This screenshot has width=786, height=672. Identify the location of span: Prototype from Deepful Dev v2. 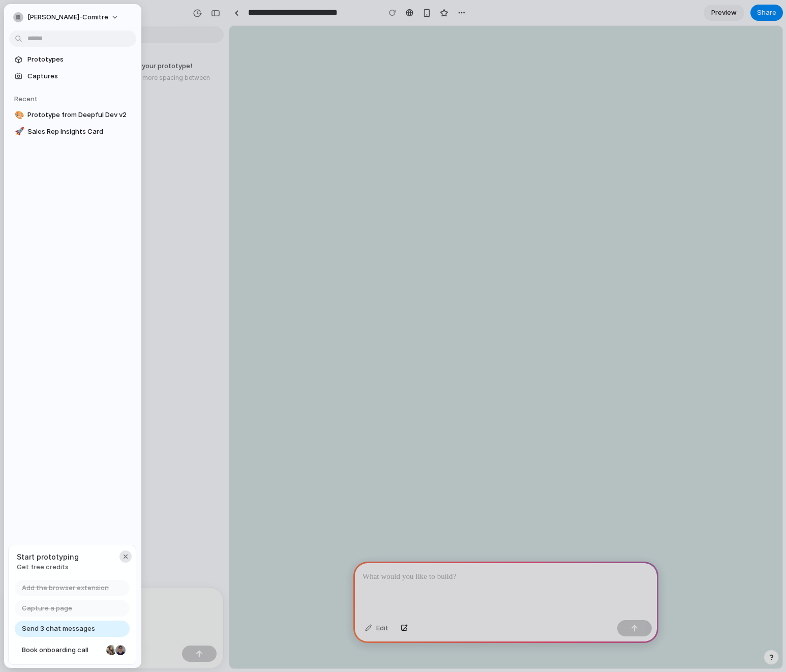
(80, 115).